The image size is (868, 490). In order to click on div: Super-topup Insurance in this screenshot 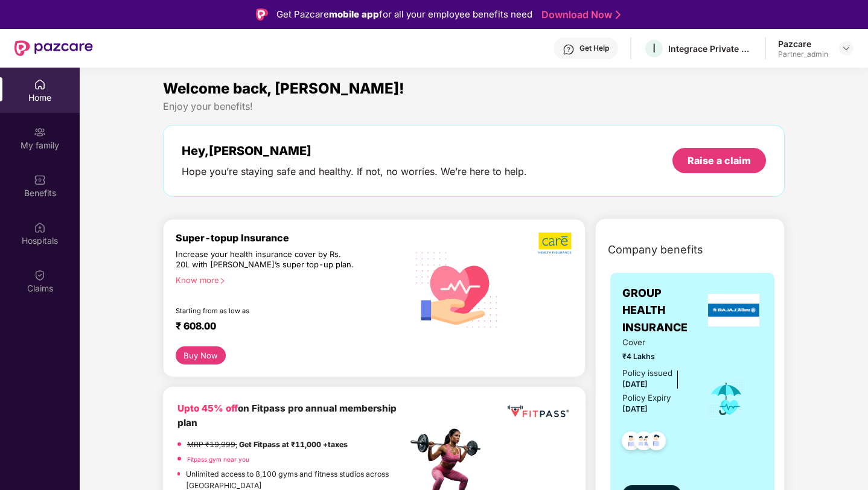, I will do `click(292, 238)`.